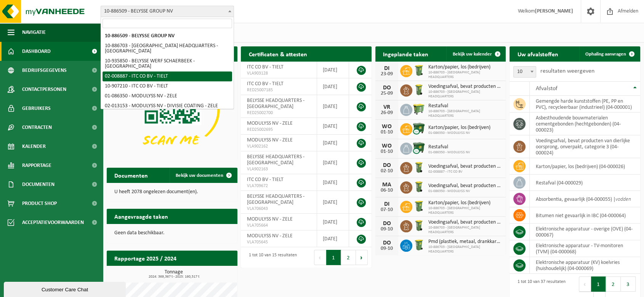  I want to click on span: Acceptatievoorwaarden, so click(53, 222).